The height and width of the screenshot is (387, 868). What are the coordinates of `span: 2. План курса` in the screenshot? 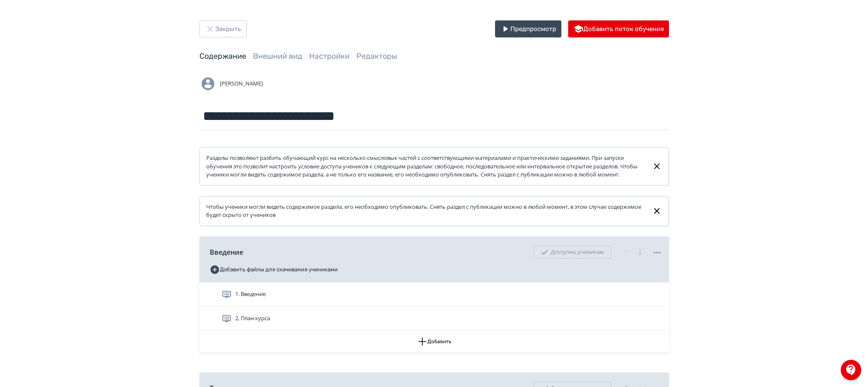 It's located at (253, 318).